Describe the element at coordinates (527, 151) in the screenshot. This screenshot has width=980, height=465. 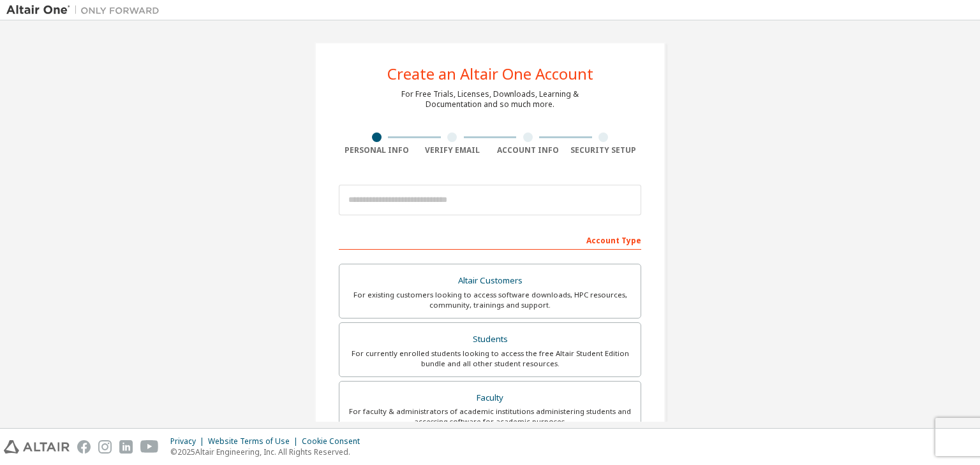
I see `div: Account Info` at that location.